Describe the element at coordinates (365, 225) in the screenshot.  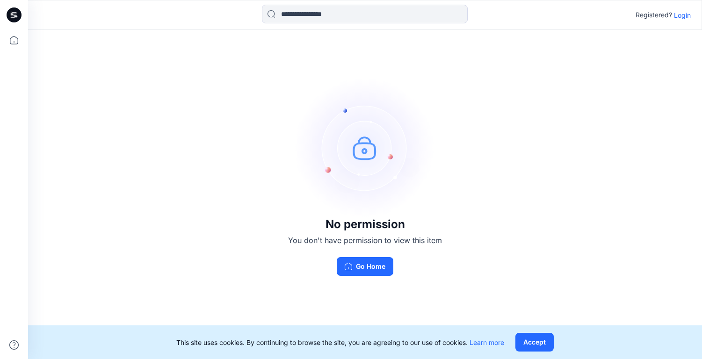
I see `h3: No permission` at that location.